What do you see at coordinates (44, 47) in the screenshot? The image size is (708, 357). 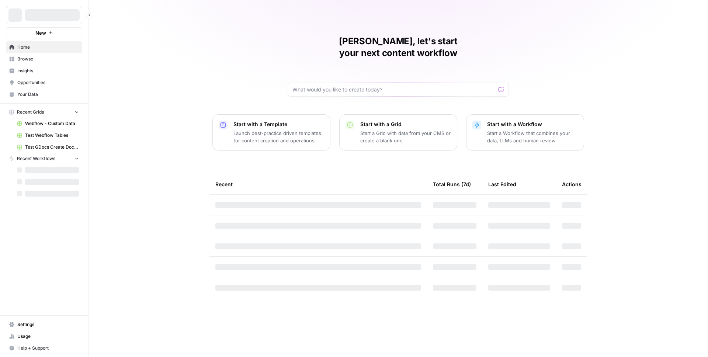 I see `a: Home` at bounding box center [44, 47].